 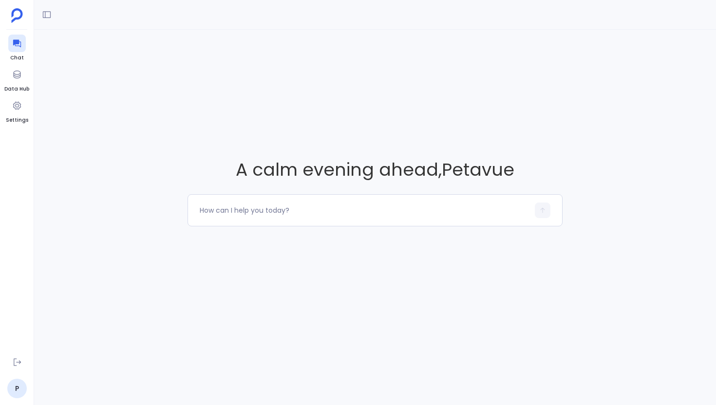 I want to click on a: Chat, so click(x=17, y=48).